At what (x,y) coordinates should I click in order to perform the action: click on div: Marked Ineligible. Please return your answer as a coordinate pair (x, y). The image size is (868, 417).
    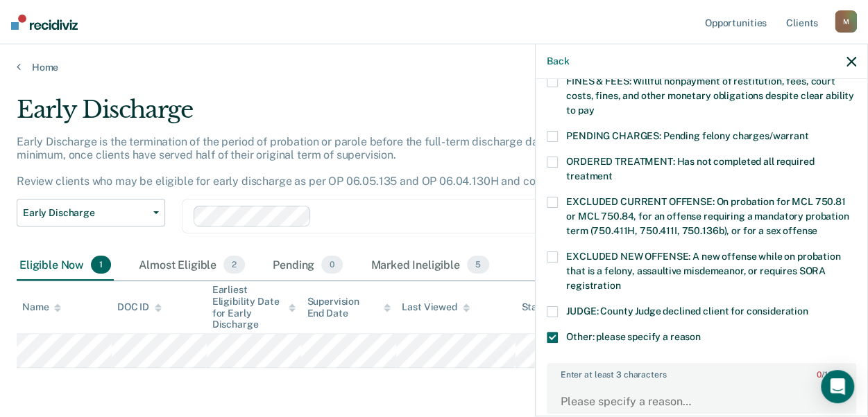
    Looking at the image, I should click on (429, 265).